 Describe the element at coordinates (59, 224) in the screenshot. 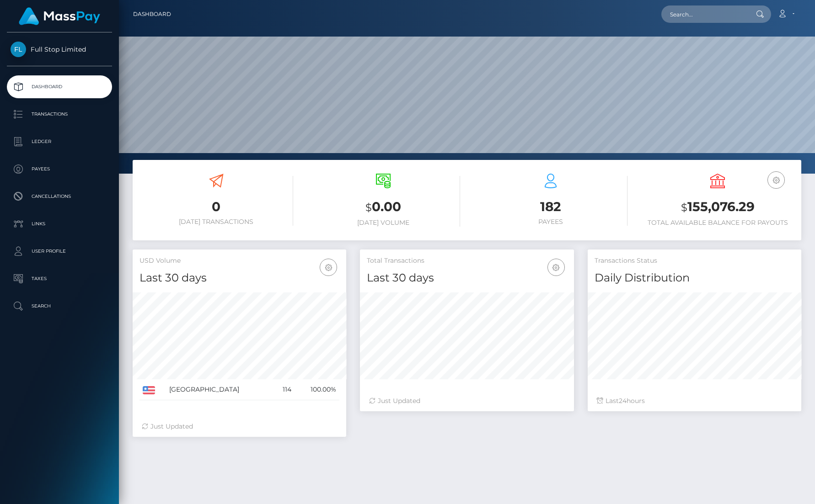

I see `a: Links` at that location.